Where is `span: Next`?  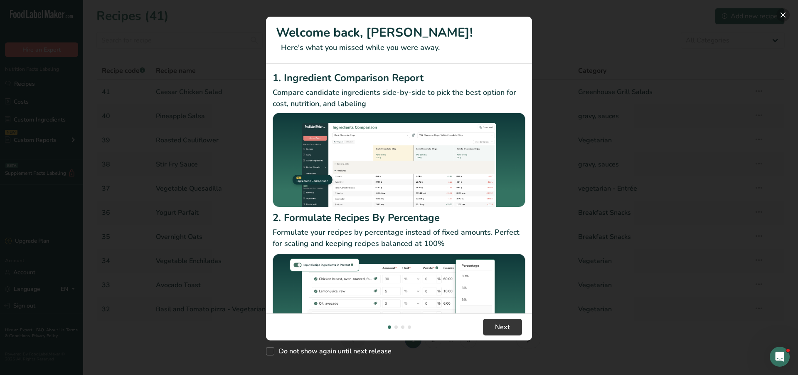 span: Next is located at coordinates (503, 327).